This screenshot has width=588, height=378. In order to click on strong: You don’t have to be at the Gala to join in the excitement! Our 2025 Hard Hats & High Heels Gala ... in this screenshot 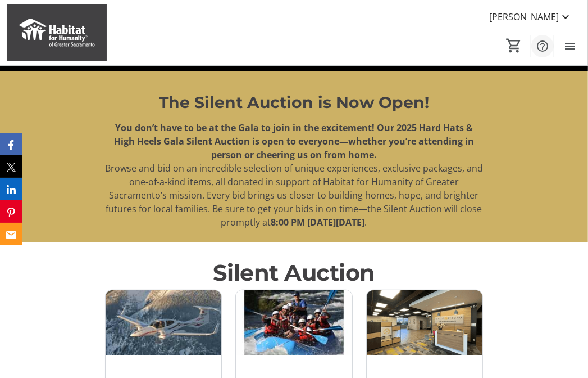, I will do `click(294, 141)`.